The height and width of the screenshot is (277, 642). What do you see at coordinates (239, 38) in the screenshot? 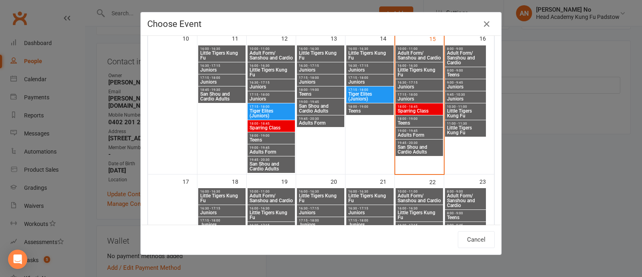
I see `div: 11` at bounding box center [239, 38].